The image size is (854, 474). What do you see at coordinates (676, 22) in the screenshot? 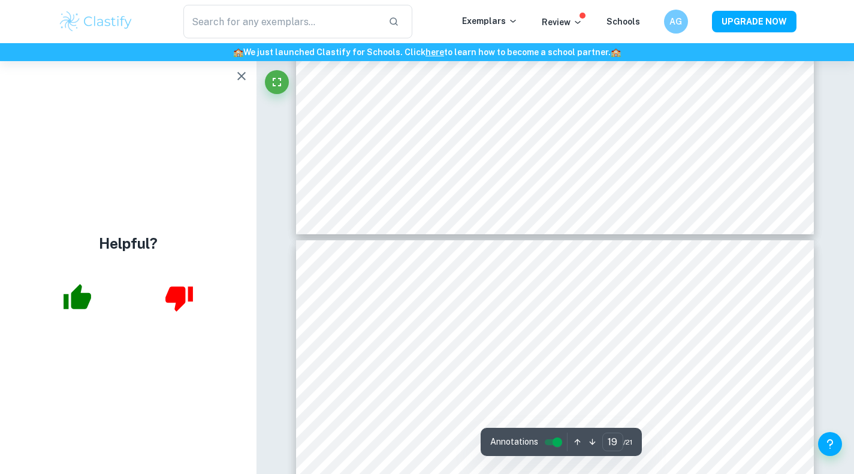
I see `button: AG` at bounding box center [676, 22].